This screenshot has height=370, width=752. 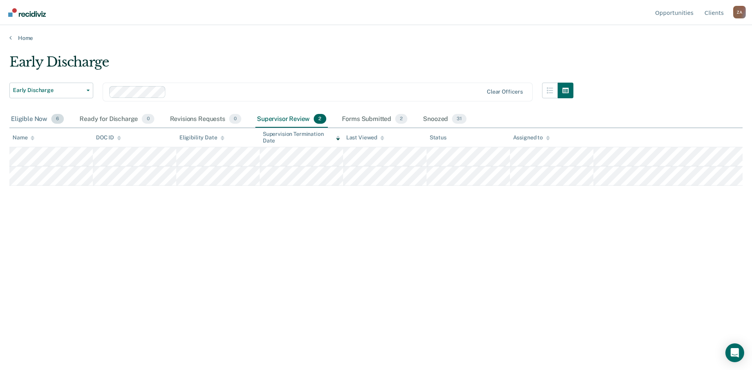 I want to click on div: Early Discharge, so click(x=292, y=65).